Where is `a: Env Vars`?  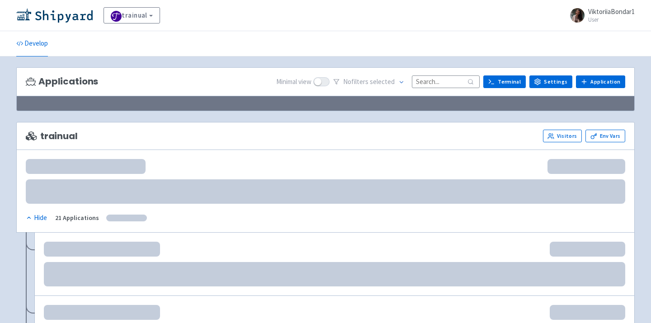 a: Env Vars is located at coordinates (606, 136).